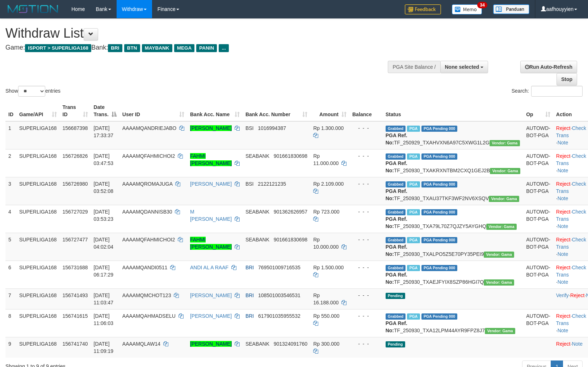 The width and height of the screenshot is (588, 367). I want to click on img: Feedback.jpg, so click(423, 9).